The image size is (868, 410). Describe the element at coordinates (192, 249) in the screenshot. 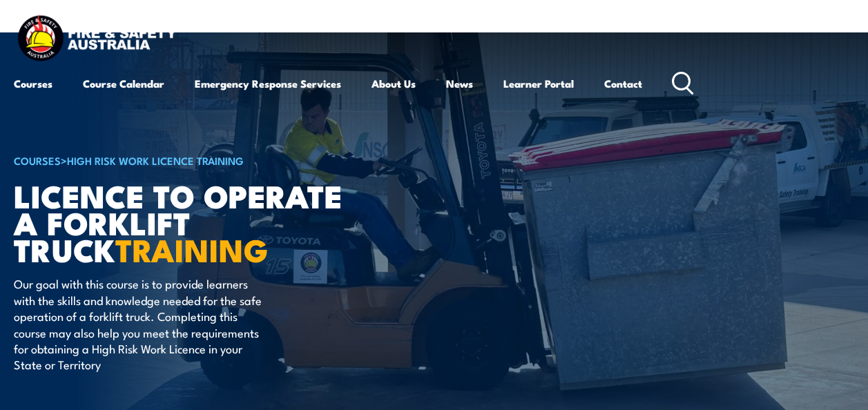

I see `strong: TRAINING` at that location.